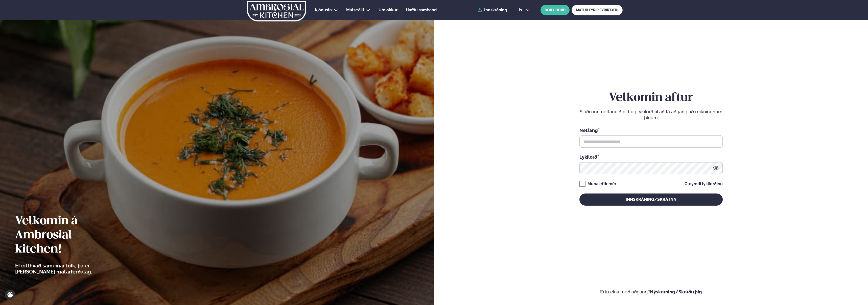  Describe the element at coordinates (651, 157) in the screenshot. I see `div: Lykilorð` at that location.